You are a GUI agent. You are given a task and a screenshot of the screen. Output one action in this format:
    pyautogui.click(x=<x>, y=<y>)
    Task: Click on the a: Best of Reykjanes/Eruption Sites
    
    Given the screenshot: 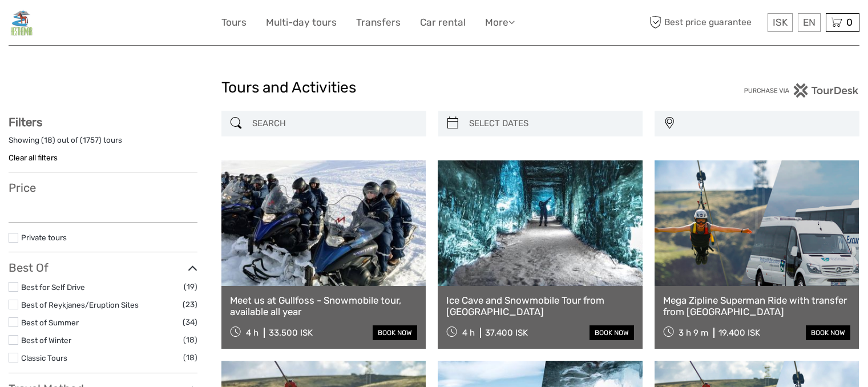 What is the action you would take?
    pyautogui.click(x=80, y=305)
    